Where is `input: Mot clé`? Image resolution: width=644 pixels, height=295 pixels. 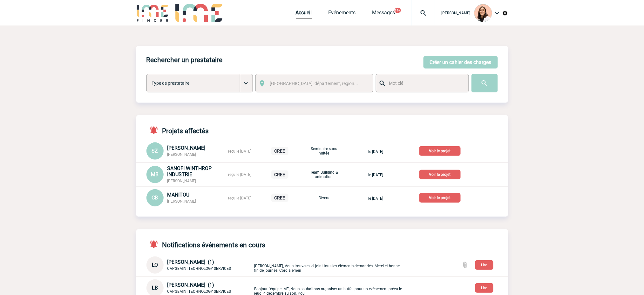 input: Mot clé is located at coordinates (425, 83).